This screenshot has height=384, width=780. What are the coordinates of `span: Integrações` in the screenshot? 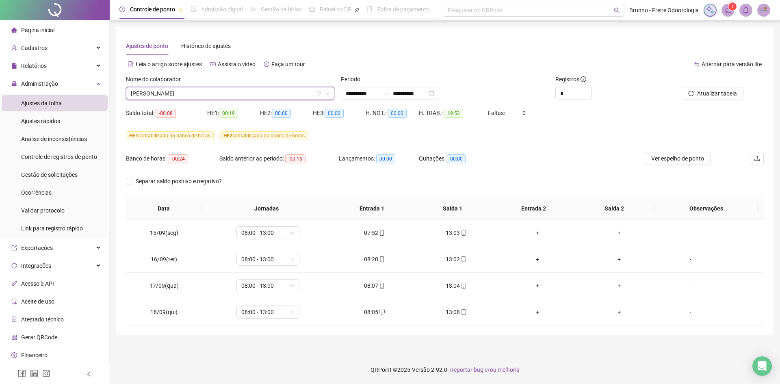 It's located at (36, 266).